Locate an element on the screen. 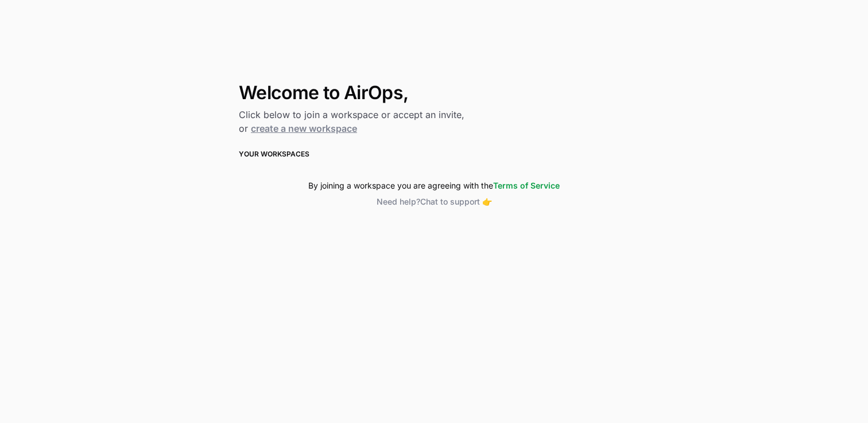  span: Need help? is located at coordinates (398, 202).